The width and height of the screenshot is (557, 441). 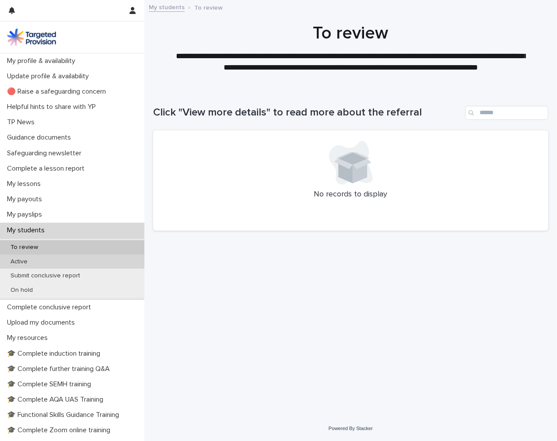 I want to click on p: TP News, so click(x=22, y=122).